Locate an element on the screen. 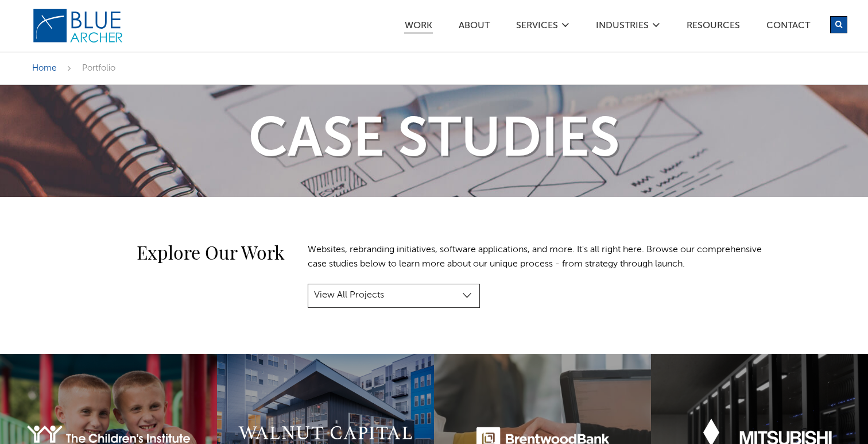 The image size is (868, 444). a: Work is located at coordinates (418, 28).